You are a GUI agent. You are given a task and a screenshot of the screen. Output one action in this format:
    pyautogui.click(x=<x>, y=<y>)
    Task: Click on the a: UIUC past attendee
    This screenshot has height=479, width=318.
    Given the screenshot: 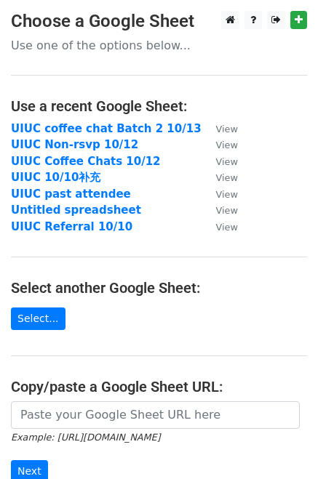 What is the action you would take?
    pyautogui.click(x=71, y=194)
    